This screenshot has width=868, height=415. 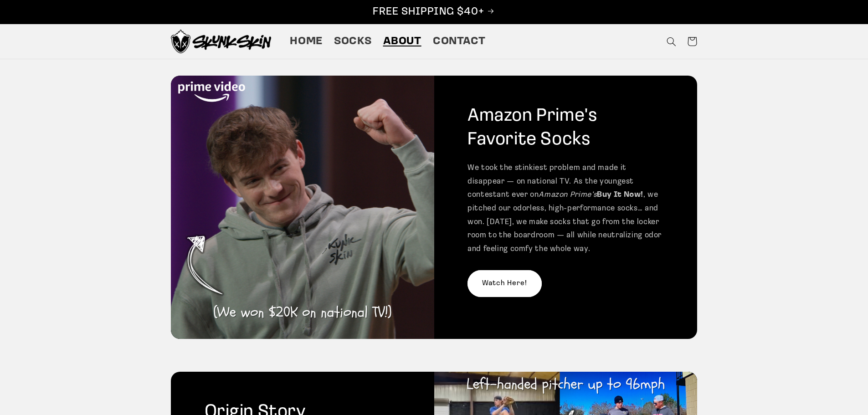 I want to click on a: Socks, so click(x=352, y=41).